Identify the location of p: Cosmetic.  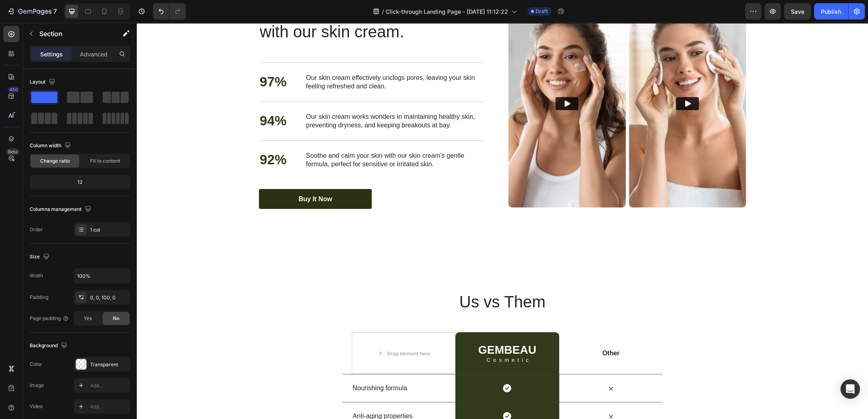
(372, 337).